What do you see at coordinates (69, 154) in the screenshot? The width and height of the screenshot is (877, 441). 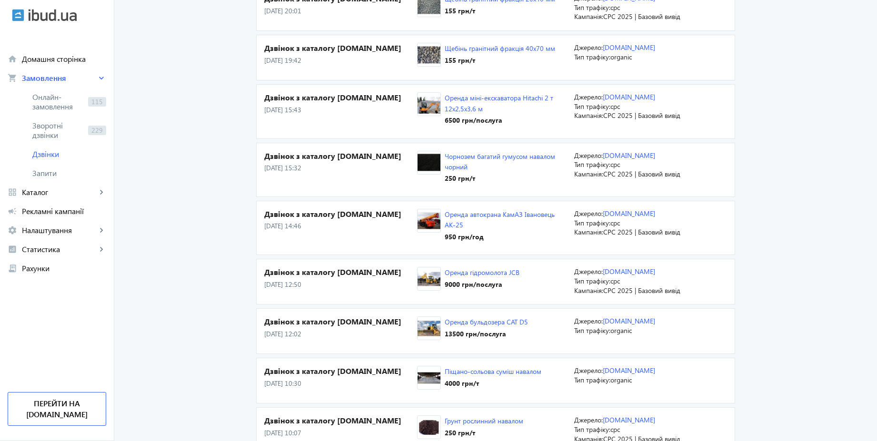 I see `span: Дзвінки` at bounding box center [69, 154].